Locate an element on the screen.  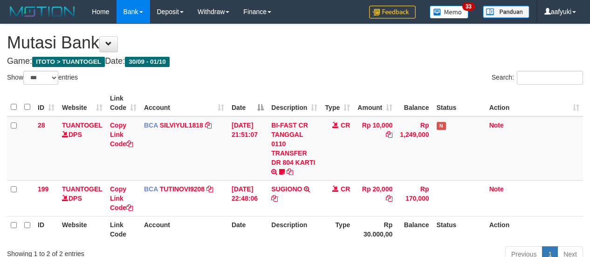
span: 28 is located at coordinates (41, 125).